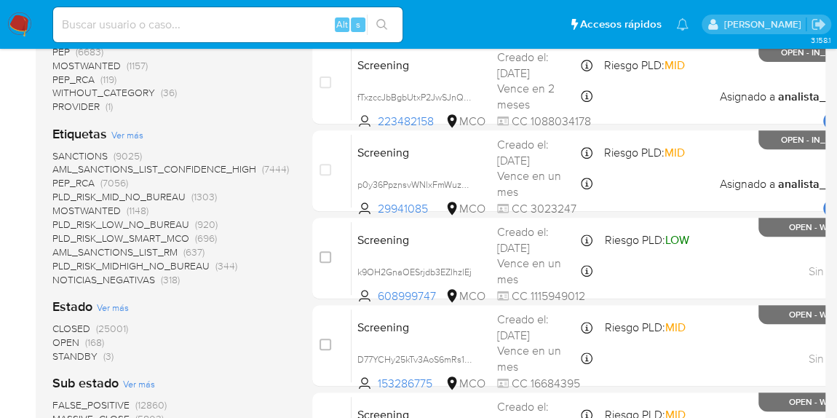 The width and height of the screenshot is (837, 418). Describe the element at coordinates (818, 24) in the screenshot. I see `a: Salir` at that location.